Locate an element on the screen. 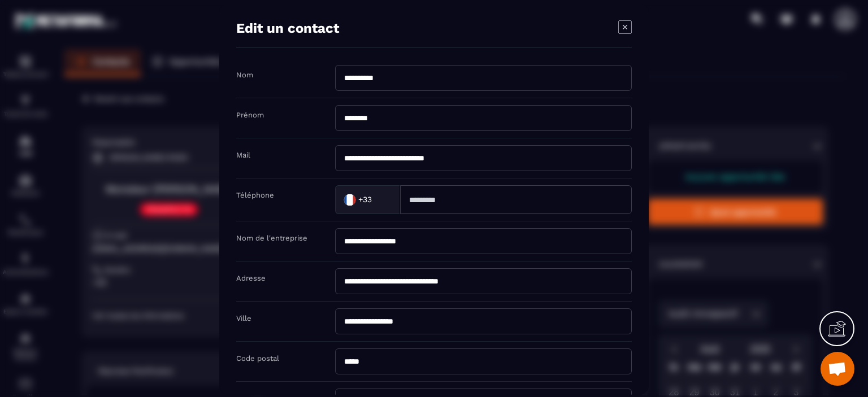 The width and height of the screenshot is (868, 397). img: Country Flag is located at coordinates (349, 199).